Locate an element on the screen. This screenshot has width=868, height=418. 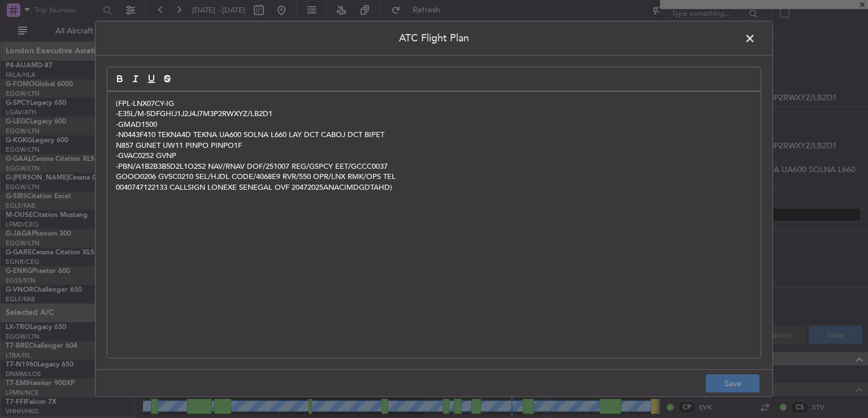
p: -PBN/A1B2B3B5D2L1O2S2 NAV/RNAV DOF/251007 REG/GSPCY EET/GCCC0037 is located at coordinates (434, 166).